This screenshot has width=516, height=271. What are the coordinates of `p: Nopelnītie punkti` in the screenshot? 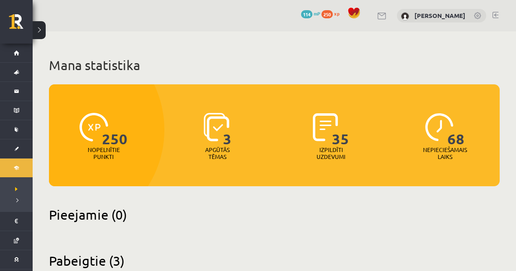 It's located at (104, 153).